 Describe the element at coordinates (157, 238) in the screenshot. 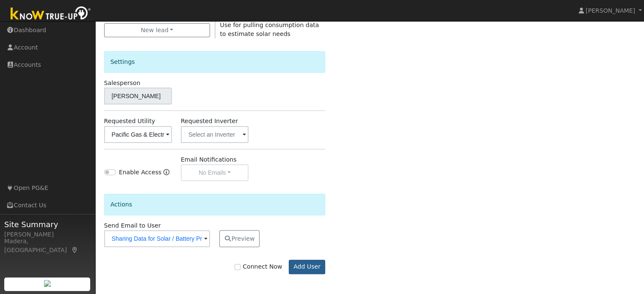

I see `input: No Email` at that location.